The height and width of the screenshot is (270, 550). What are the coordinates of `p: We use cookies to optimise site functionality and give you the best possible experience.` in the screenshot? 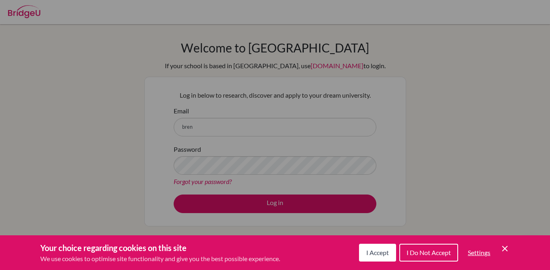 It's located at (160, 258).